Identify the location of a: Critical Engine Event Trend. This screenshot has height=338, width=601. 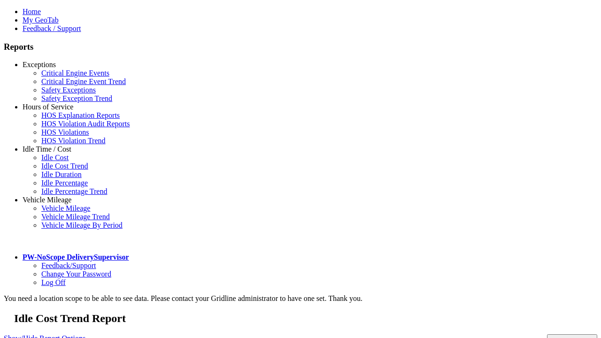
(84, 81).